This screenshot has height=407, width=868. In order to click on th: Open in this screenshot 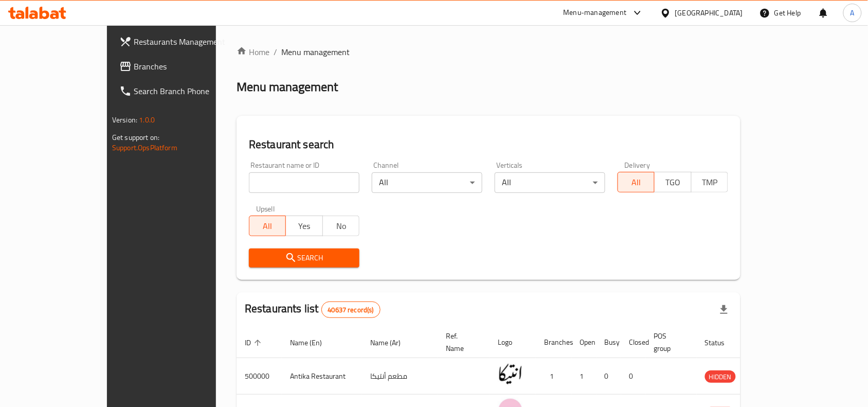, I will do `click(585, 342)`.